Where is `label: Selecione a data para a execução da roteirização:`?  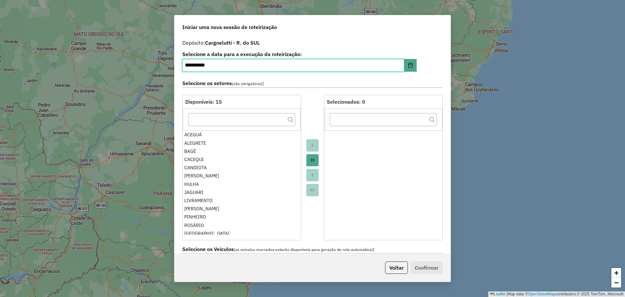
label: Selecione a data para a execução da roteirização: is located at coordinates (300, 54).